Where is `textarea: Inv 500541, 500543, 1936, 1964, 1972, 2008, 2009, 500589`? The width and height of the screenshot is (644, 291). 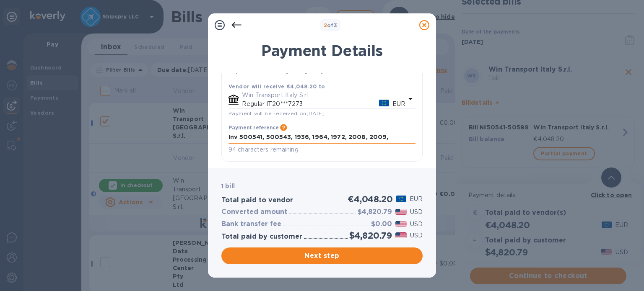 textarea: Inv 500541, 500543, 1936, 1964, 1972, 2008, 2009, 500589 is located at coordinates (322, 137).